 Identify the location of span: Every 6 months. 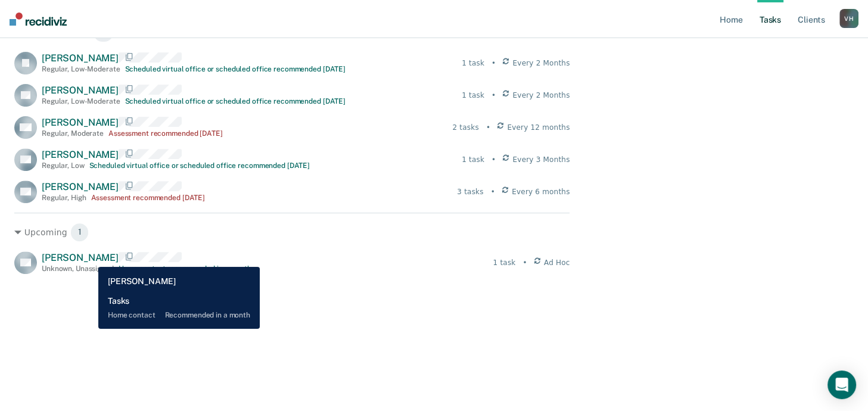
(540, 192).